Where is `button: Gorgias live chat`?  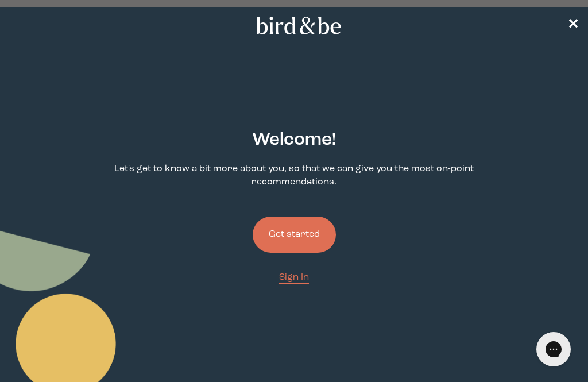
button: Gorgias live chat is located at coordinates (23, 21).